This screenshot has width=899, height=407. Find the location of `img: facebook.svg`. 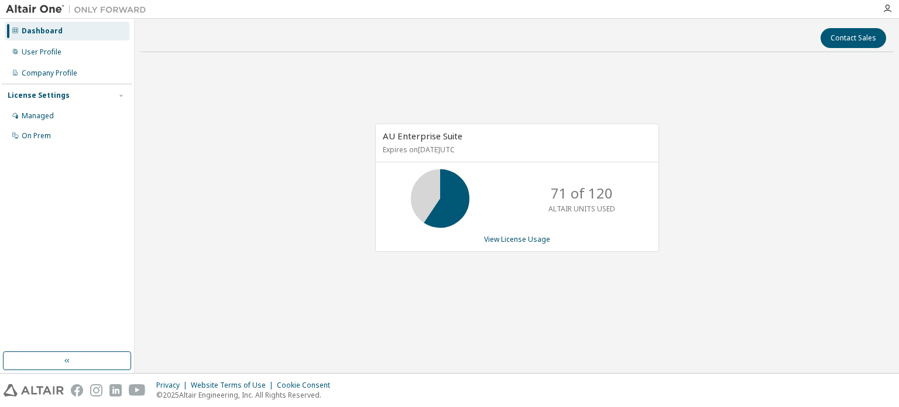

img: facebook.svg is located at coordinates (77, 390).